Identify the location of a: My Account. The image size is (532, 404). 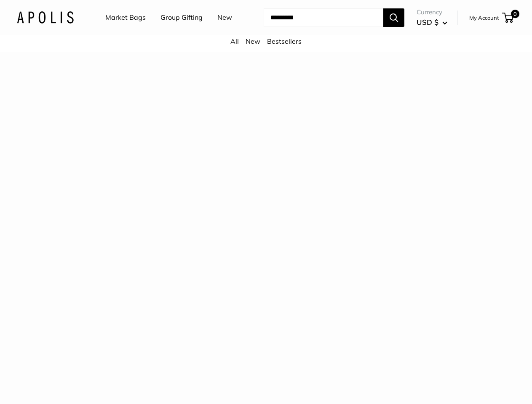
(484, 18).